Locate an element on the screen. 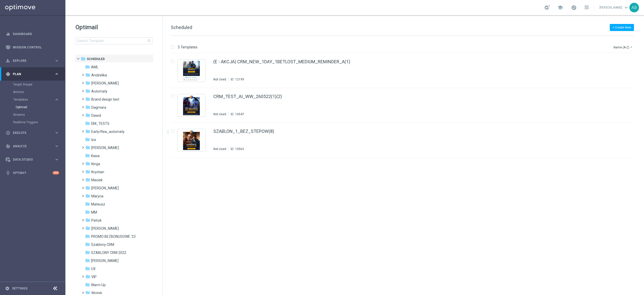  div: gps_fixed Plan keyboard_arrow_right is located at coordinates (32, 74).